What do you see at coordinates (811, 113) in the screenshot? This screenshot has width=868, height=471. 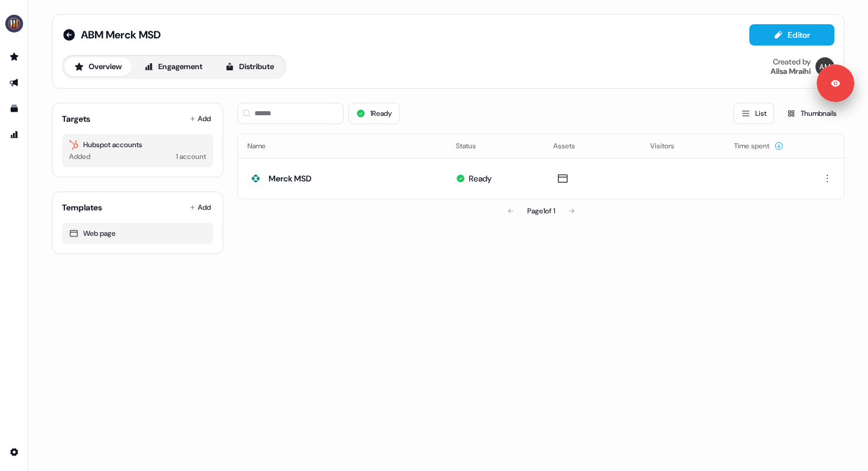 I see `button: Thumbnails` at bounding box center [811, 113].